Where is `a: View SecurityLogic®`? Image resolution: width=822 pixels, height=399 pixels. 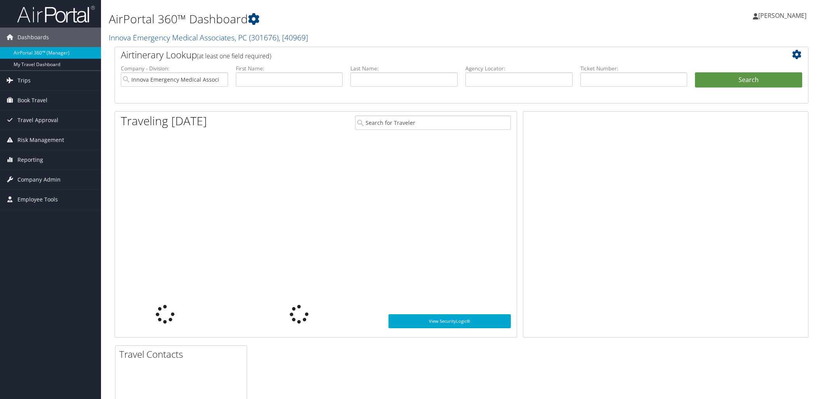
a: View SecurityLogic® is located at coordinates (450, 321).